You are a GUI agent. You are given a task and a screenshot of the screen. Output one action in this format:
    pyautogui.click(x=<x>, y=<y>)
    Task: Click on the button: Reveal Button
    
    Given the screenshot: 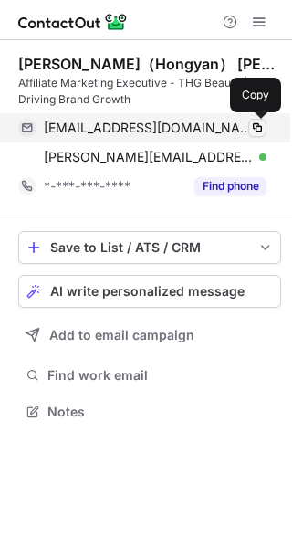 What is the action you would take?
    pyautogui.click(x=230, y=186)
    